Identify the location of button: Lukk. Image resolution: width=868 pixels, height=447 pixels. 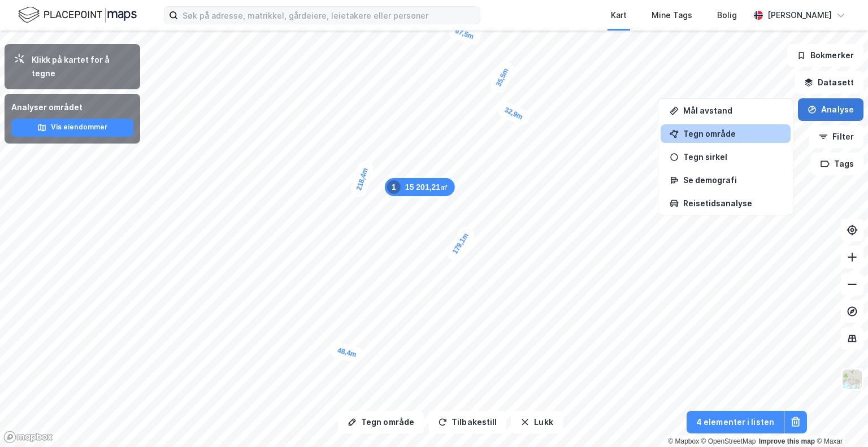
(536, 422).